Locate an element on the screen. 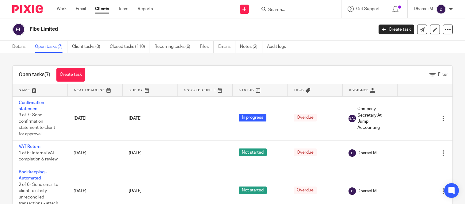 The image size is (465, 204). a: Work is located at coordinates (62, 9).